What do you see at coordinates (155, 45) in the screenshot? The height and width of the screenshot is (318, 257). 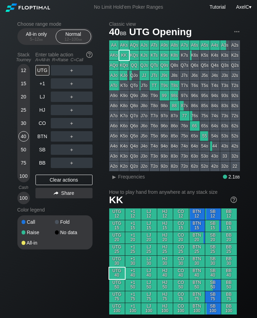 I see `div: ATs` at bounding box center [155, 45].